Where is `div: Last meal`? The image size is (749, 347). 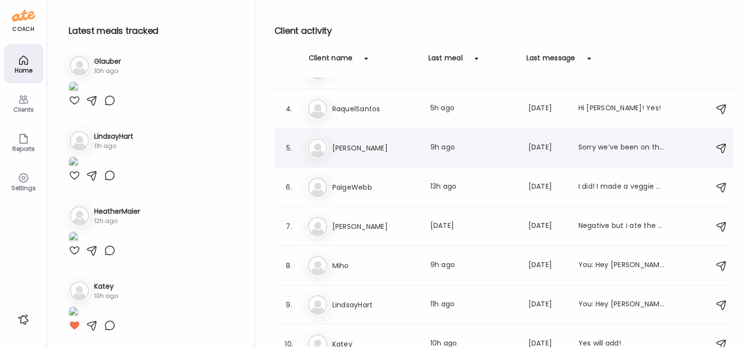
div: Last meal is located at coordinates (446, 61).